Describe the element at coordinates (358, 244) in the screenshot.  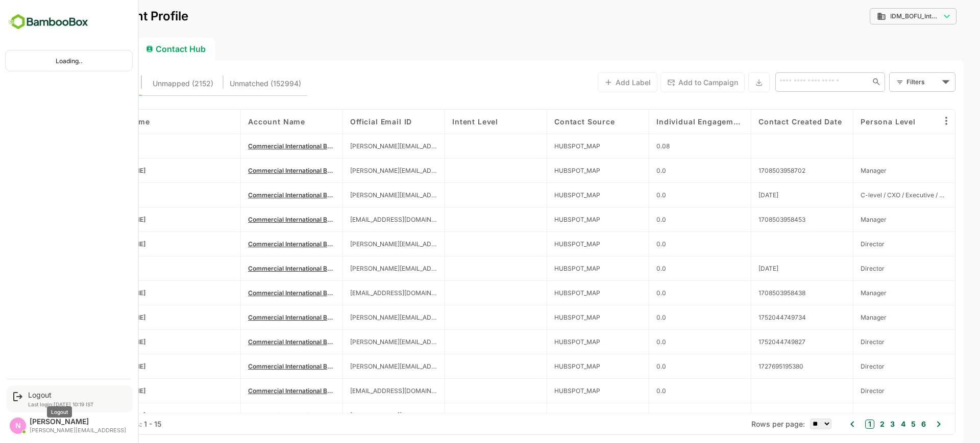
I see `span: ahmed.el-ghotmy@cibeg.com` at that location.